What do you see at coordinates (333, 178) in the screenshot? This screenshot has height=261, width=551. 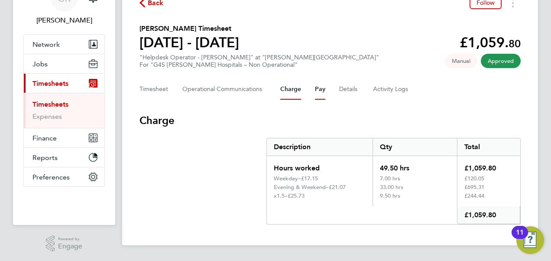 I see `div: £17.15` at bounding box center [333, 178].